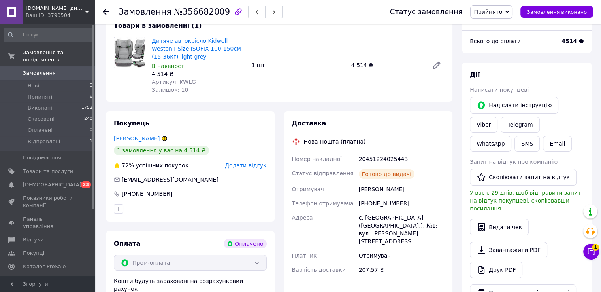 This screenshot has width=601, height=292. What do you see at coordinates (170, 90) in the screenshot?
I see `span: Залишок: 10` at bounding box center [170, 90].